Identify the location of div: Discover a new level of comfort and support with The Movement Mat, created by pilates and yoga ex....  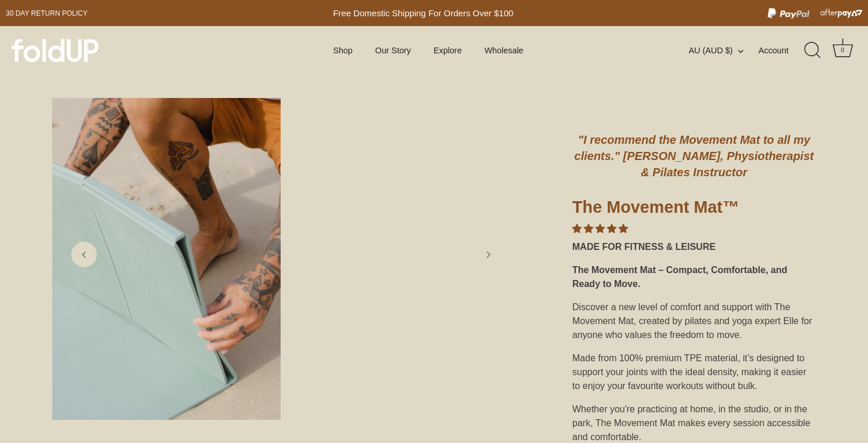
(694, 321).